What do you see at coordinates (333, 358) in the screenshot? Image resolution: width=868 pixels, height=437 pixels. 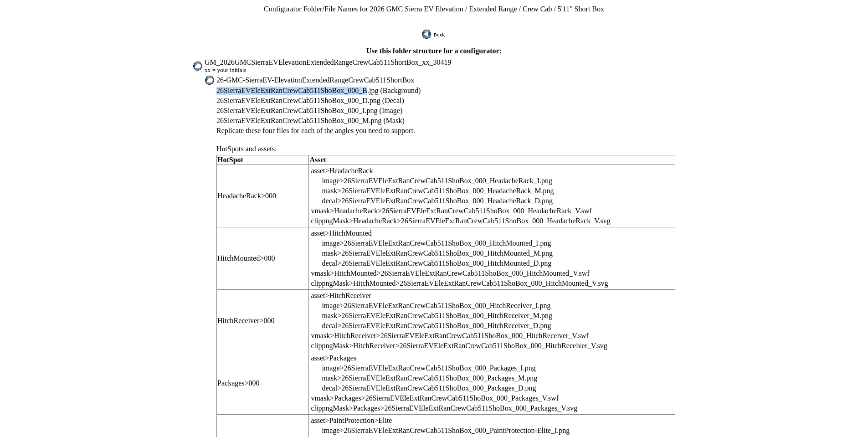 I see `span: asset>Packages` at bounding box center [333, 358].